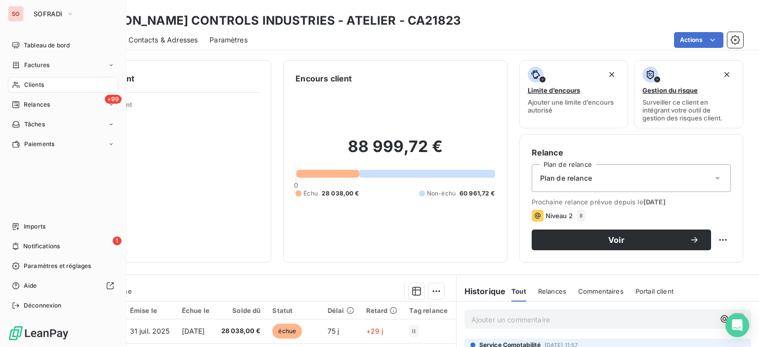 This screenshot has height=347, width=759. Describe the element at coordinates (241, 311) in the screenshot. I see `div: Solde dû` at that location.